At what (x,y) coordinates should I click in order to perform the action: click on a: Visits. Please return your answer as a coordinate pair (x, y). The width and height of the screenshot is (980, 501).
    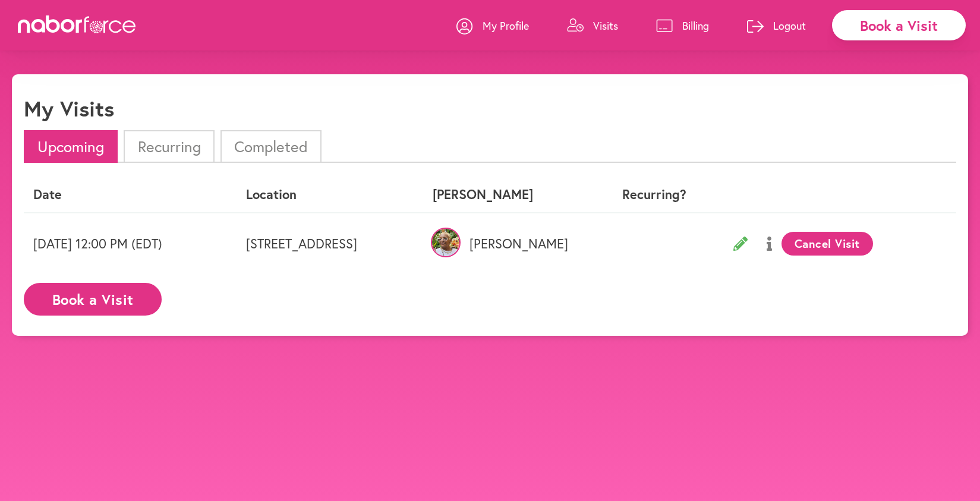
    Looking at the image, I should click on (593, 25).